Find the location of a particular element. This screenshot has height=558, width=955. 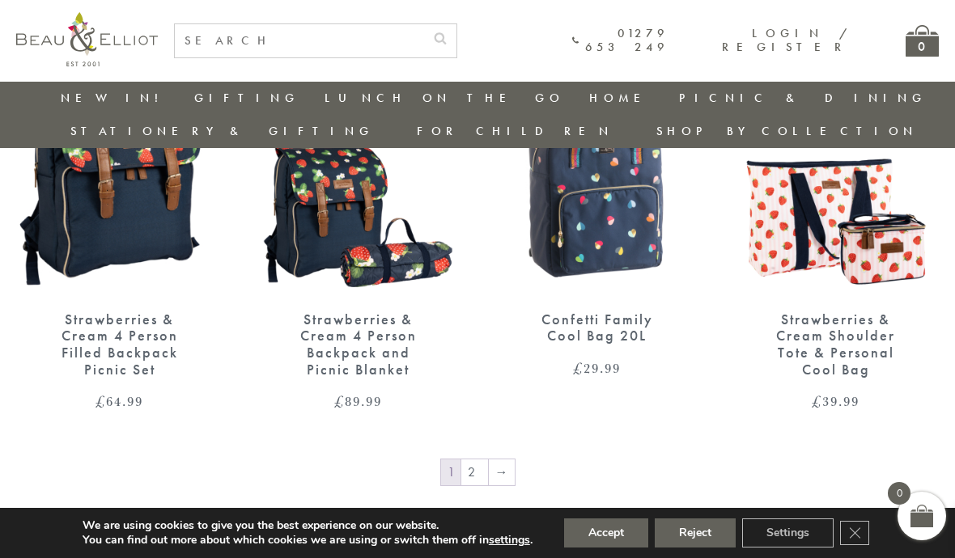

bdi: 29.99 is located at coordinates (596, 368).